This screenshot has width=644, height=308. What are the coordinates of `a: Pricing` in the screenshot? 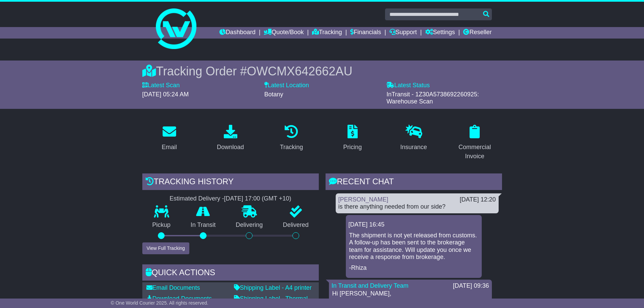 It's located at (353, 138).